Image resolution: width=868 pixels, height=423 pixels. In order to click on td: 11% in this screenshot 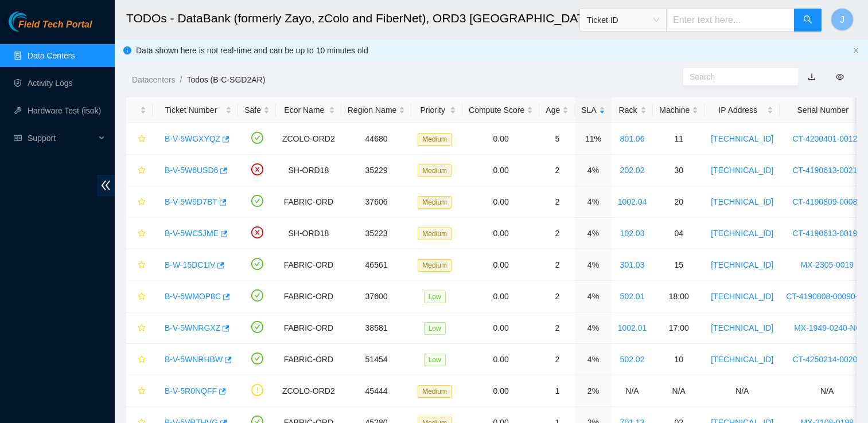, I will do `click(593, 139)`.